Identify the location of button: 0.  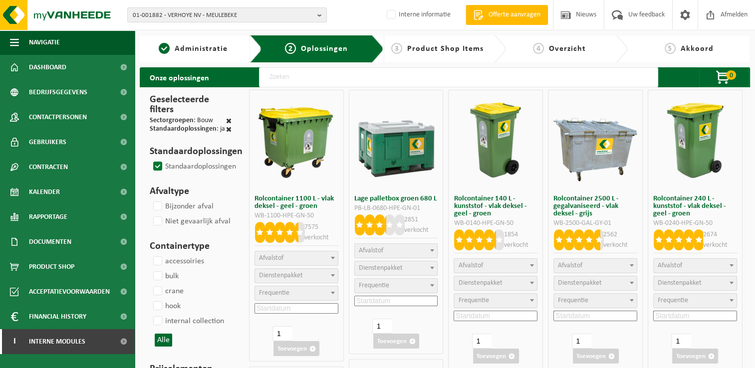
(724, 77).